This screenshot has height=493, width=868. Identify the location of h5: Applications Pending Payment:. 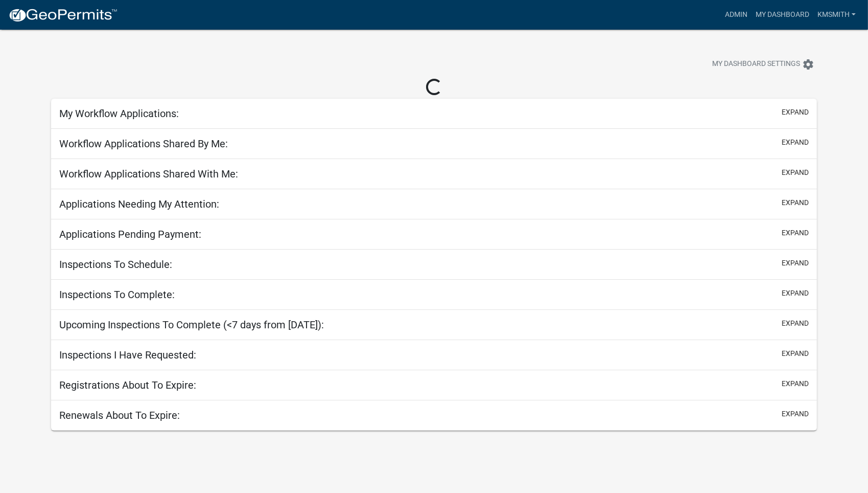
(131, 234).